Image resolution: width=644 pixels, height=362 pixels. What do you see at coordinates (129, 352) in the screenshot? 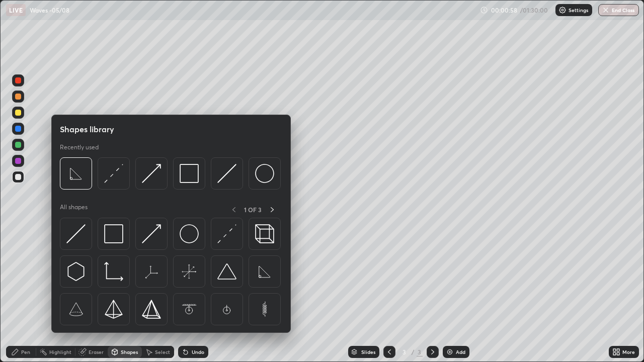
I see `div: Shapes` at bounding box center [129, 352].